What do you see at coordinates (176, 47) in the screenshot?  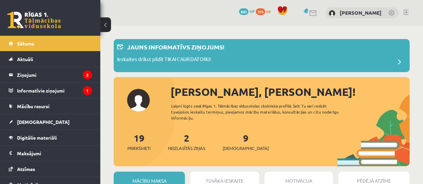 I see `p: Jauns informatīvs ziņojums!` at bounding box center [176, 47].